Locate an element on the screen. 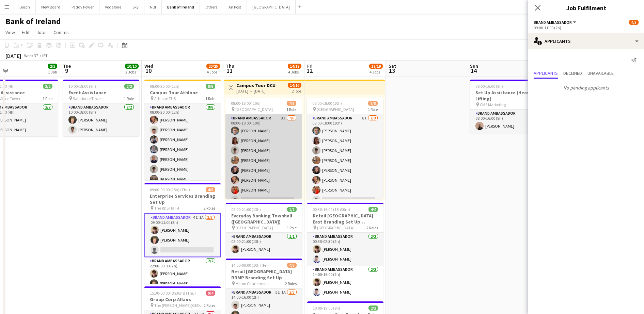 The image size is (644, 314). h3: Job Fulfilment is located at coordinates (586, 8).